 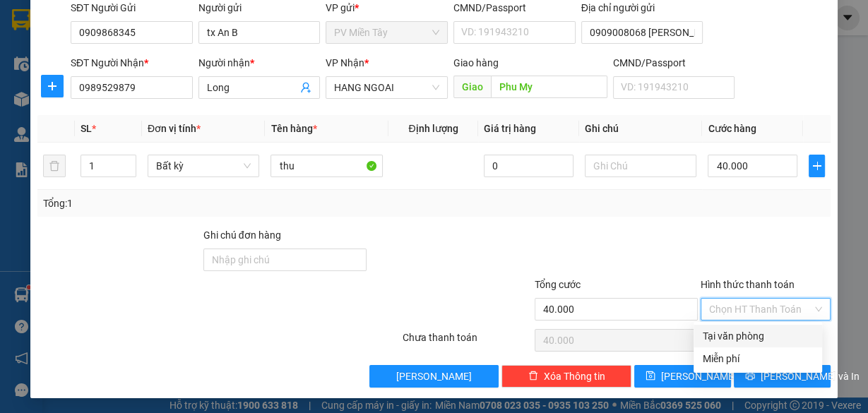 I want to click on div: Chưa thanh toán, so click(x=467, y=342).